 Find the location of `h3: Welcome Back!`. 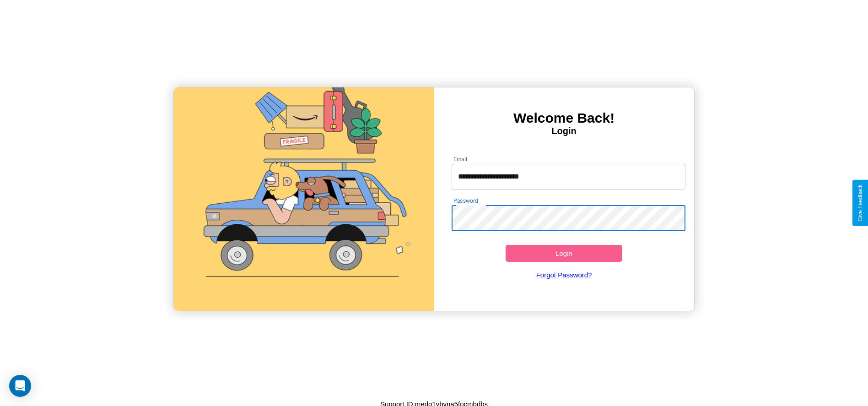

h3: Welcome Back! is located at coordinates (564, 118).